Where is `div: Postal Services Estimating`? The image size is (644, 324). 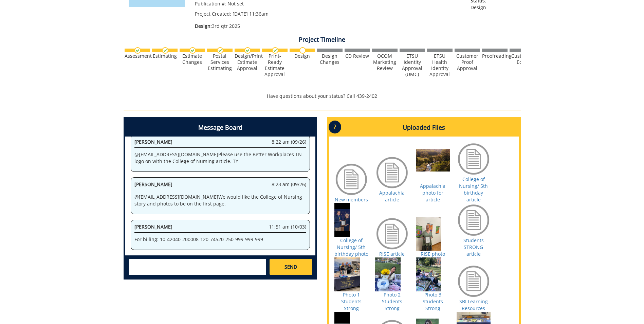 div: Postal Services Estimating is located at coordinates (219, 62).